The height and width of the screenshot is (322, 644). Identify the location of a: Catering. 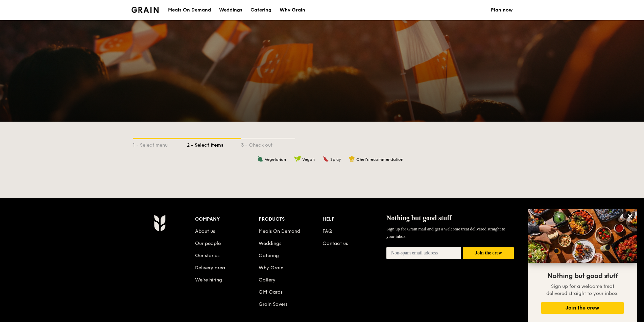
(269, 255).